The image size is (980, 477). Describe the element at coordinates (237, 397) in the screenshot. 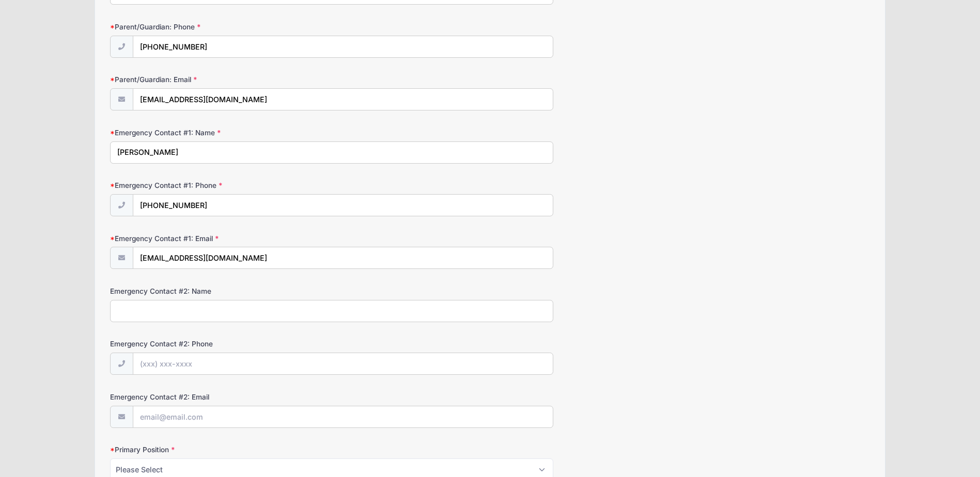

I see `label: Emergency Contact #2: Email` at that location.